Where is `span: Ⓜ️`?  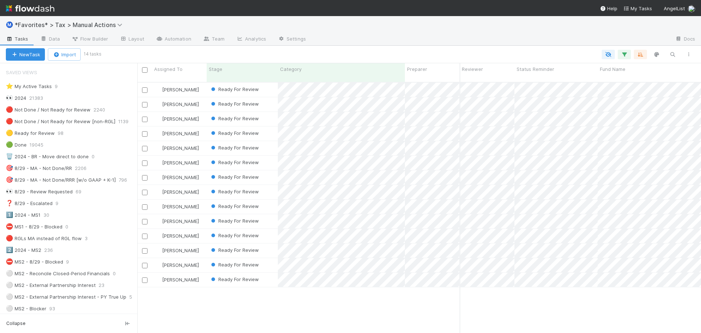
span: Ⓜ️ is located at coordinates (9, 24).